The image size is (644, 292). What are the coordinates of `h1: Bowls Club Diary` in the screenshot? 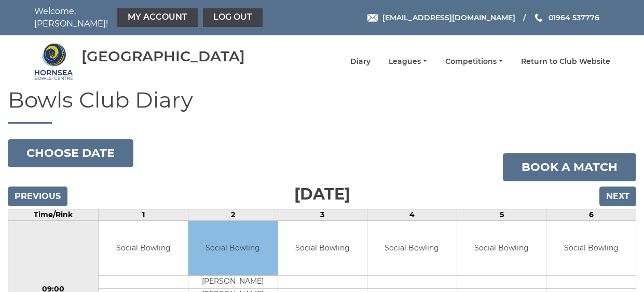 It's located at (322, 105).